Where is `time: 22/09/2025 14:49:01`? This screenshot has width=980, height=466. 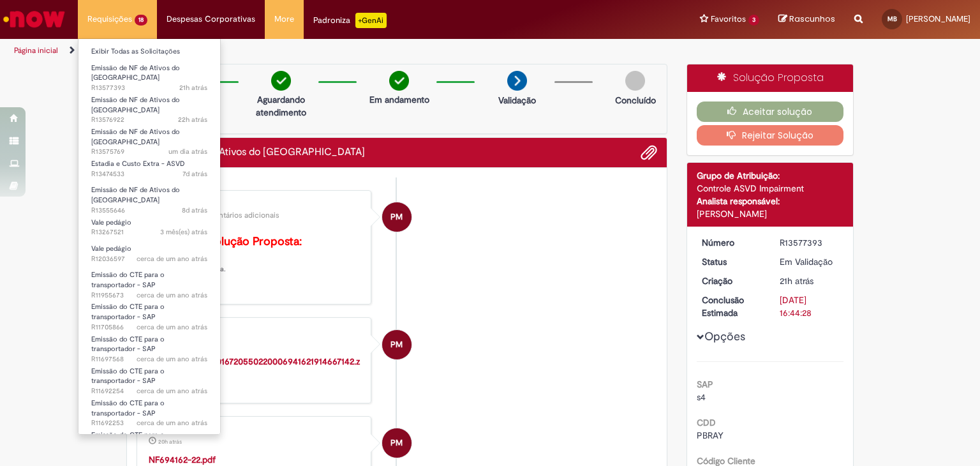 time: 22/09/2025 14:49:01 is located at coordinates (195, 210).